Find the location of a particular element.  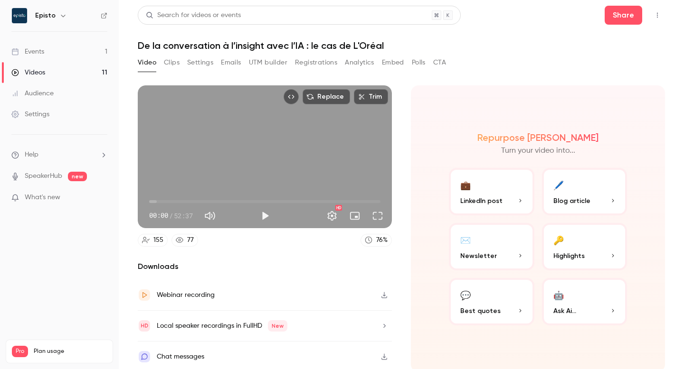

img: Episto is located at coordinates (19, 16).